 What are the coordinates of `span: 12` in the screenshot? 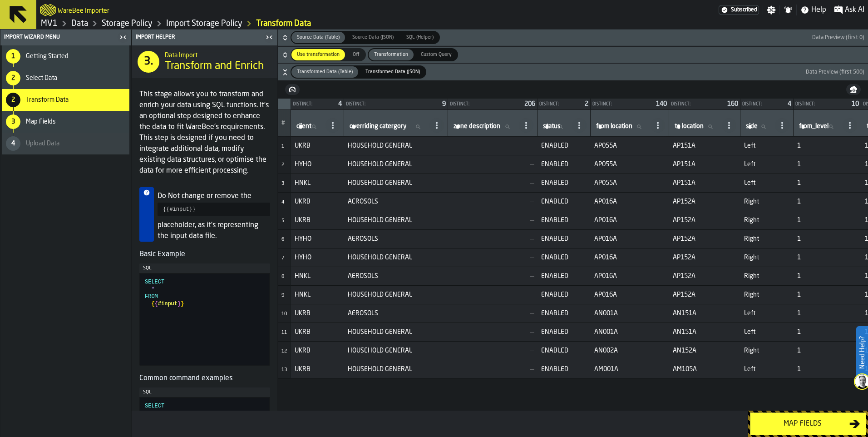 It's located at (284, 351).